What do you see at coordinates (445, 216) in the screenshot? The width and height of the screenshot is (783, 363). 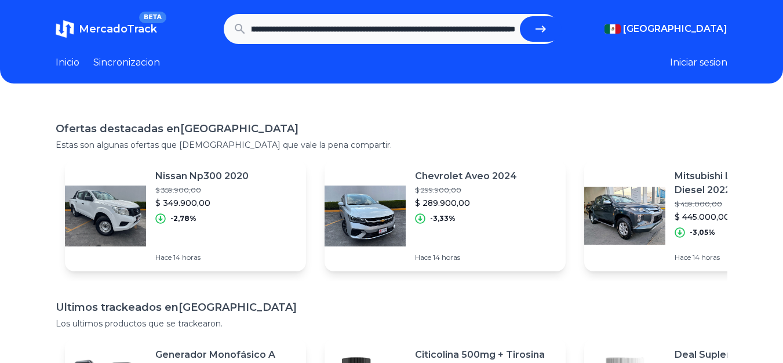 I see `a: Featured imageChevrolet Aveo 2024$ 299.900,00$ 289.900,00-3,33%Hace 14 horas` at bounding box center [445, 216].